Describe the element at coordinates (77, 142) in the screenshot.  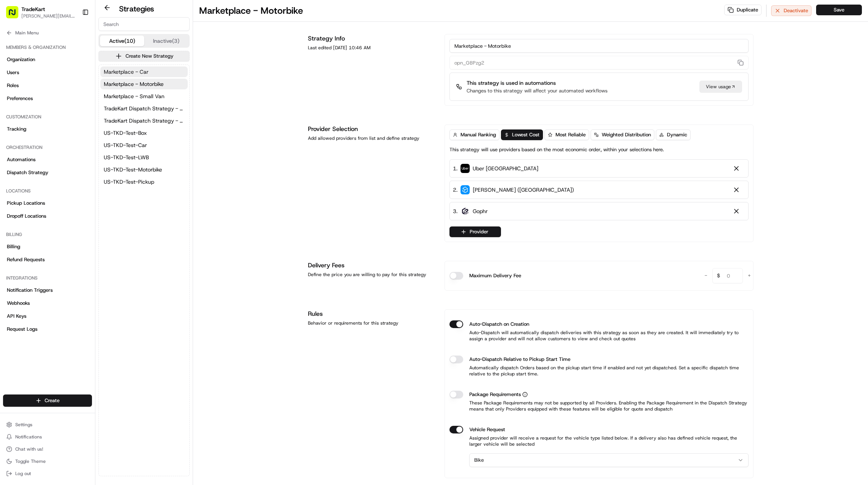
I see `span: 9:10 AM` at that location.